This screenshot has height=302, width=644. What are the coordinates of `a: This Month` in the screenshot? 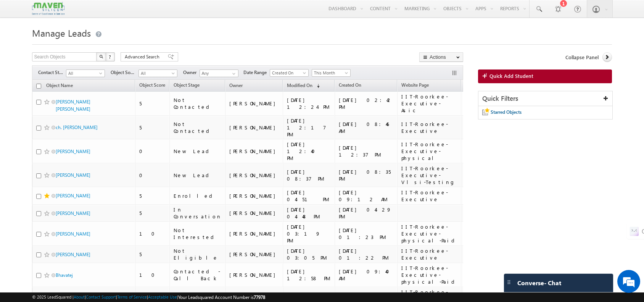 It's located at (331, 73).